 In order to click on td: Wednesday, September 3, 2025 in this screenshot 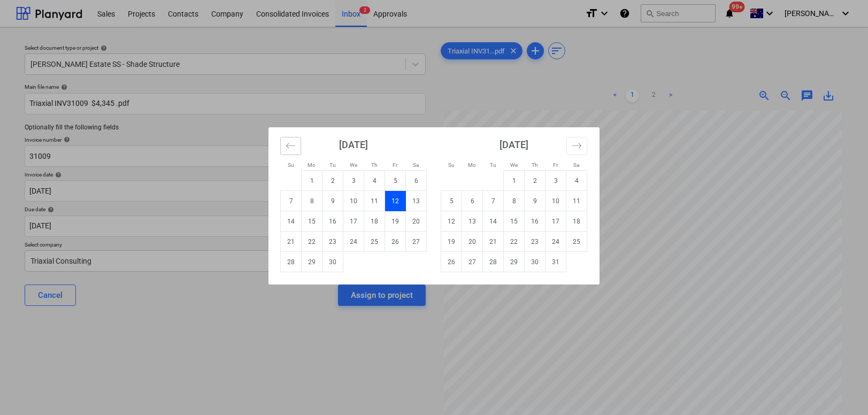, I will do `click(354, 181)`.